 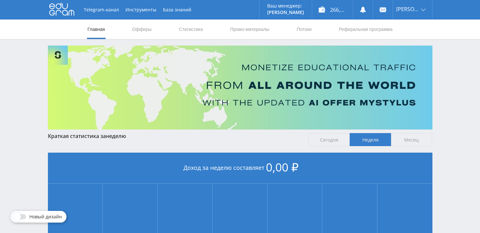 What do you see at coordinates (412, 140) in the screenshot?
I see `span: Месяц` at bounding box center [412, 140].